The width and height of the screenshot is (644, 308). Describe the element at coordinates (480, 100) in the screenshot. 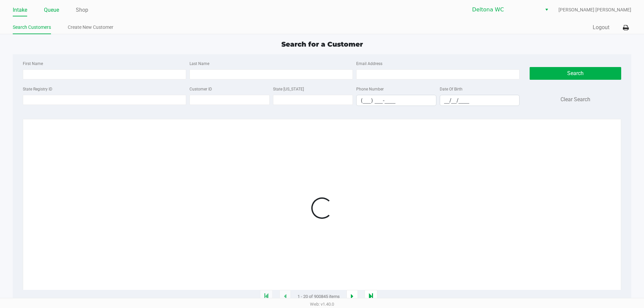

I see `kendo-maskedtextbox: Format: MM/DD/YYYY` at that location.